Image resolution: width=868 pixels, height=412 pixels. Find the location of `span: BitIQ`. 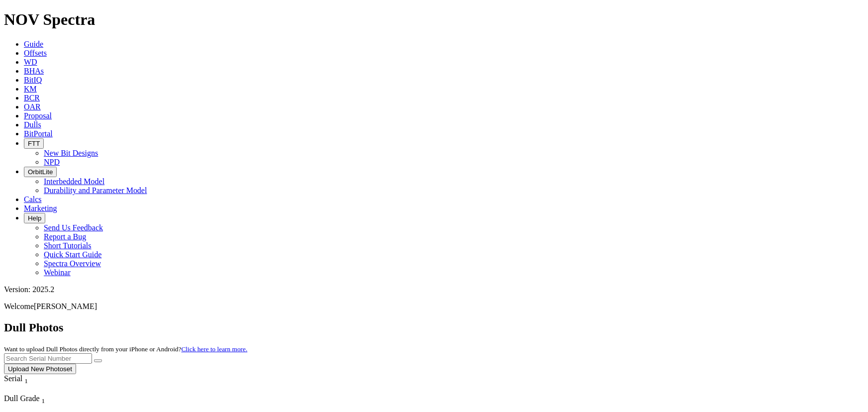

span: BitIQ is located at coordinates (33, 80).